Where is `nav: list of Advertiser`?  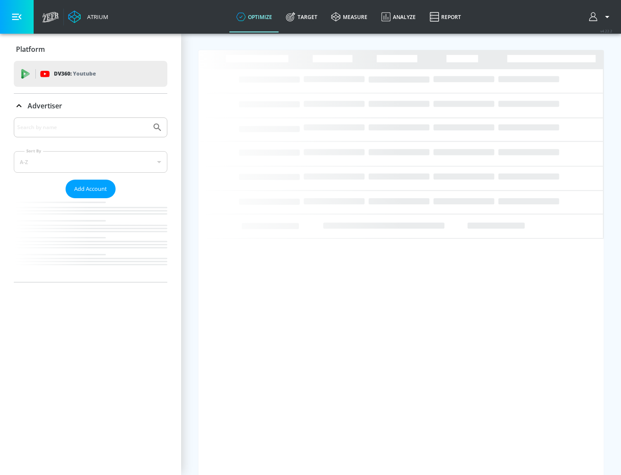
nav: list of Advertiser is located at coordinates (91, 240).